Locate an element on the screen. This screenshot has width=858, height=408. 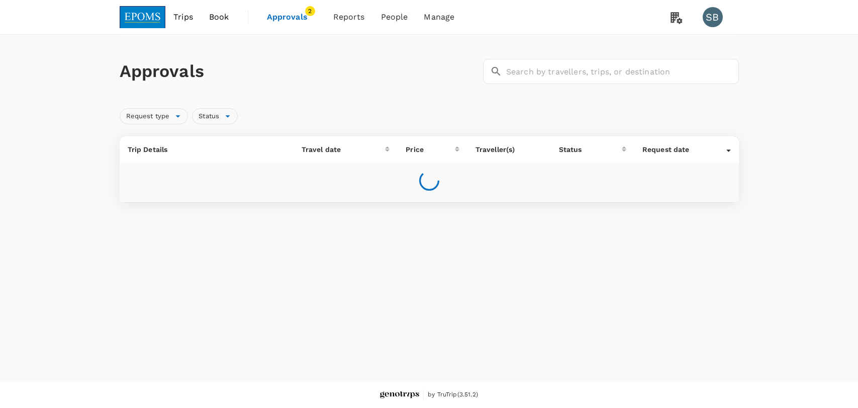
img: Genotrips - EPOMS is located at coordinates (400, 395).